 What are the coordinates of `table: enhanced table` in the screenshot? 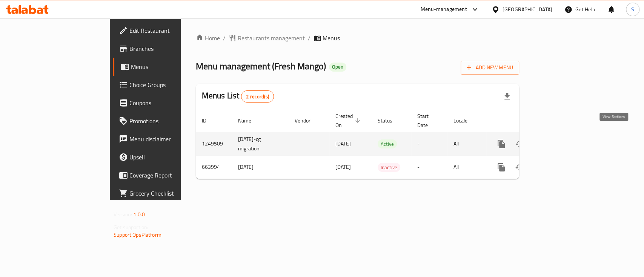 It's located at (383, 144).